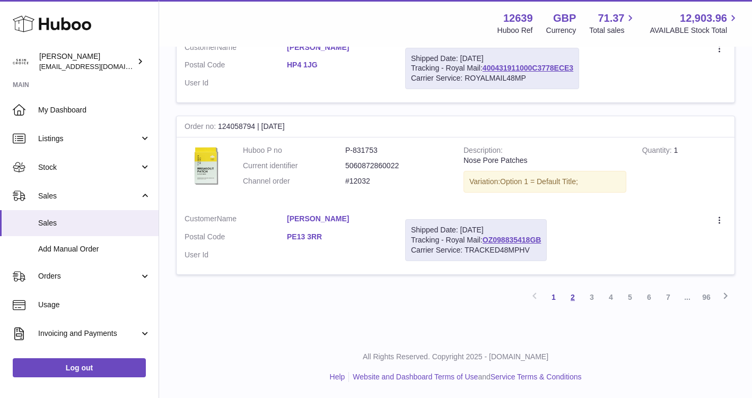 Image resolution: width=752 pixels, height=398 pixels. Describe the element at coordinates (294, 181) in the screenshot. I see `dt: Channel order` at that location.